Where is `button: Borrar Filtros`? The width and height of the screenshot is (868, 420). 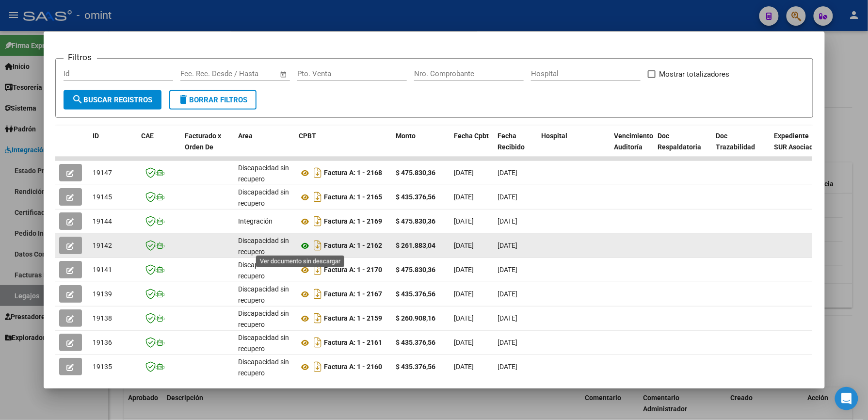
button: Borrar Filtros is located at coordinates (213, 100).